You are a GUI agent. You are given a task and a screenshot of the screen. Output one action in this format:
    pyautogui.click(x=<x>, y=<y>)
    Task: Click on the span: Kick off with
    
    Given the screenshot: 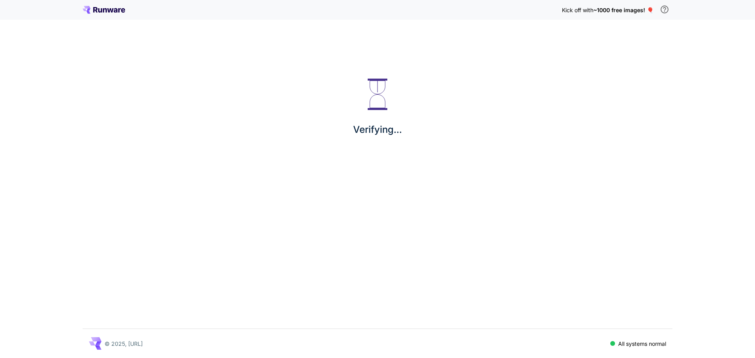 What is the action you would take?
    pyautogui.click(x=577, y=10)
    